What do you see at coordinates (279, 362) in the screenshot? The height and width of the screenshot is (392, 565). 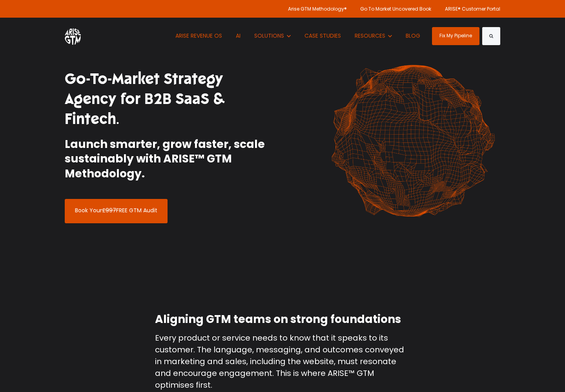 I see `span: Every product or service needs to know that it speaks to its customer. The language, messaging, a...` at bounding box center [279, 362].